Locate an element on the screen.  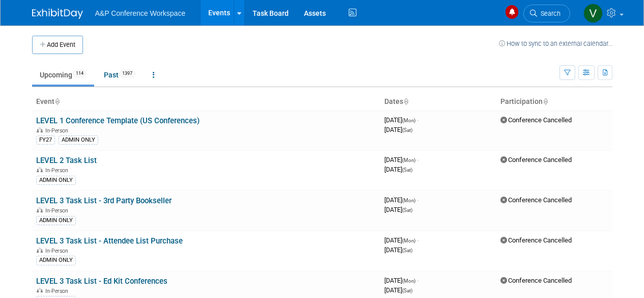
a: LEVEL 1 Conference Template (US Conferences) is located at coordinates (118, 121).